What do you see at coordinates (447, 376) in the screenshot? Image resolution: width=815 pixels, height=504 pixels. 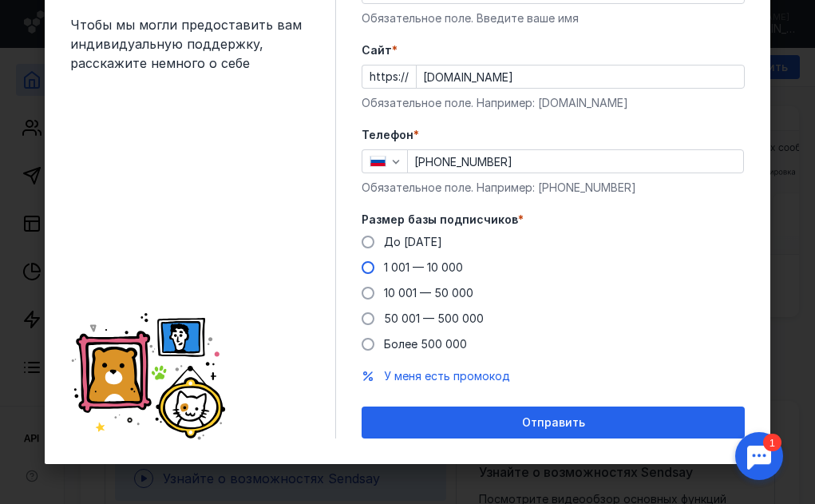 I see `button: У меня есть промокод` at bounding box center [447, 376].